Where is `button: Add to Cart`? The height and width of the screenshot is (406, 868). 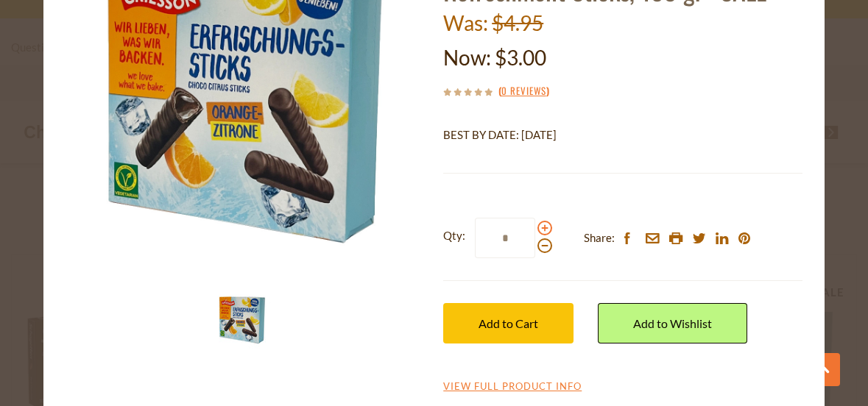
button: Add to Cart is located at coordinates (507, 323).